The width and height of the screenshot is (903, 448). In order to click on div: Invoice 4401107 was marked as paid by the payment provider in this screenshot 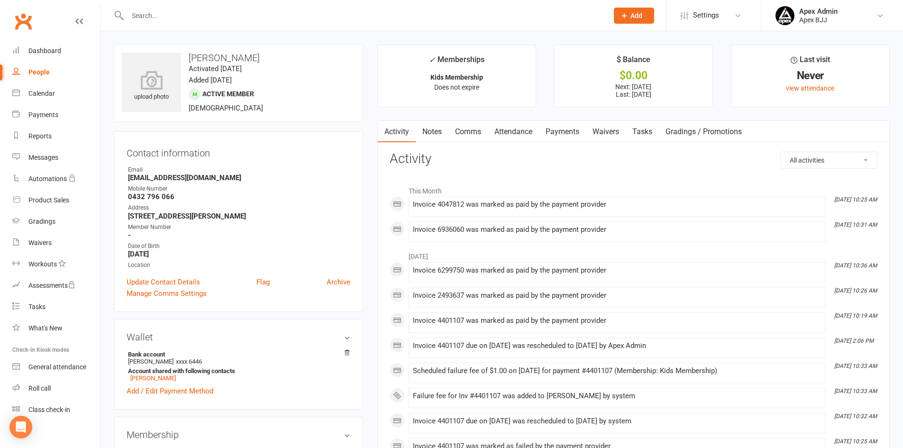, I will do `click(617, 320)`.